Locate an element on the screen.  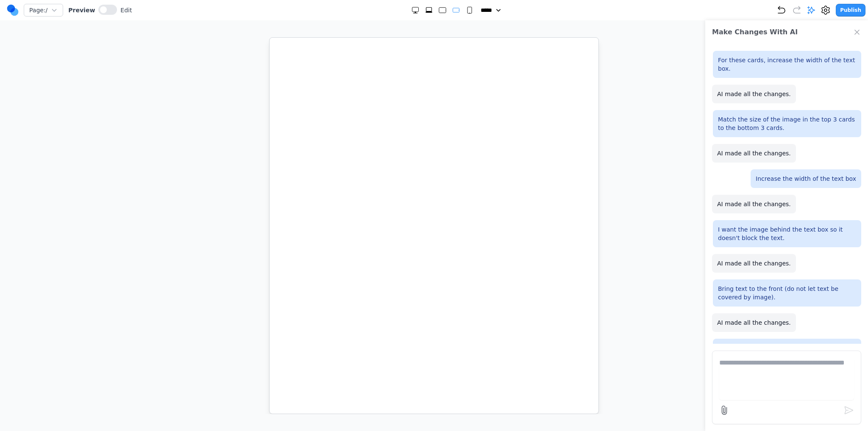
span: Page: / is located at coordinates (38, 10).